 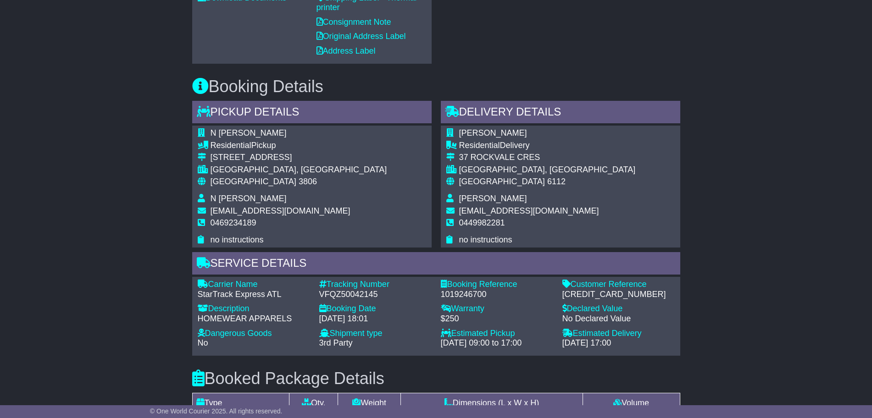 I want to click on div: $250, so click(x=497, y=319).